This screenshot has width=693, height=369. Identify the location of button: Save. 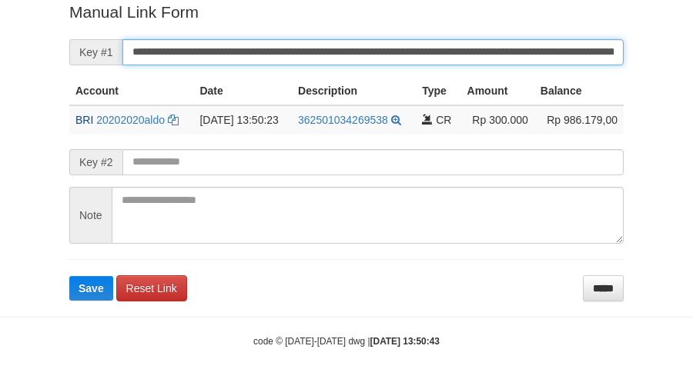
(91, 289).